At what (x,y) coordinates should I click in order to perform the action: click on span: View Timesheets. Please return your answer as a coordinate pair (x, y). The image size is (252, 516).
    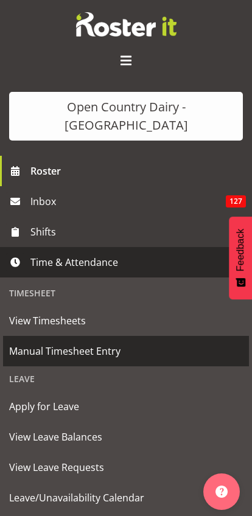
    Looking at the image, I should click on (126, 321).